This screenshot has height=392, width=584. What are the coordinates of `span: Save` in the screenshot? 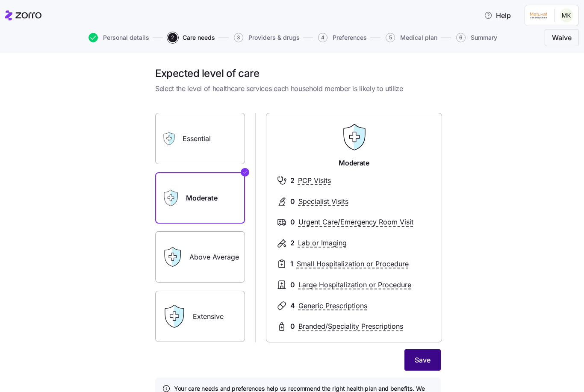 It's located at (422, 360).